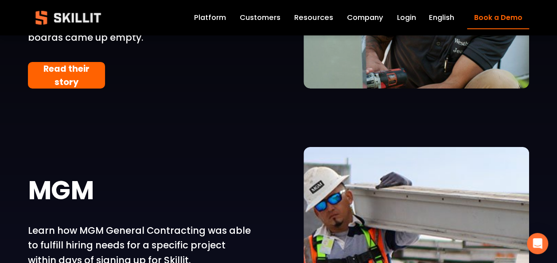  What do you see at coordinates (68, 18) in the screenshot?
I see `img: Skillit` at bounding box center [68, 18].